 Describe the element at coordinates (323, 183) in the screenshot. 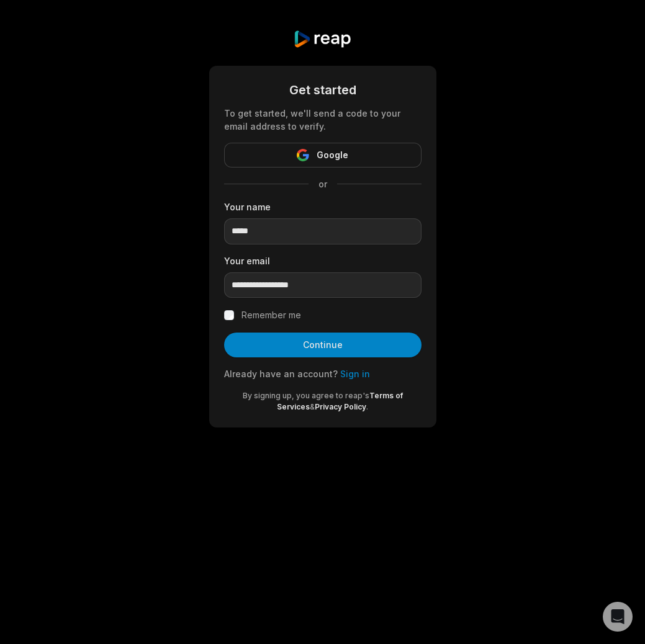

I see `span: or` at that location.